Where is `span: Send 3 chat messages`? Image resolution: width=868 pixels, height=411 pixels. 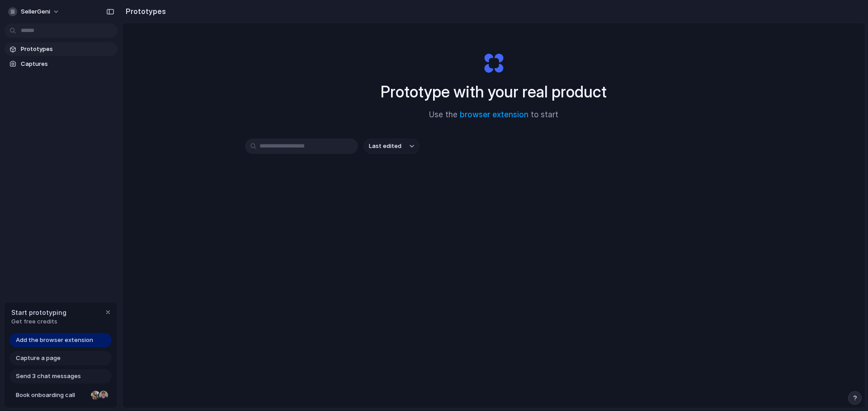
span: Send 3 chat messages is located at coordinates (48, 376).